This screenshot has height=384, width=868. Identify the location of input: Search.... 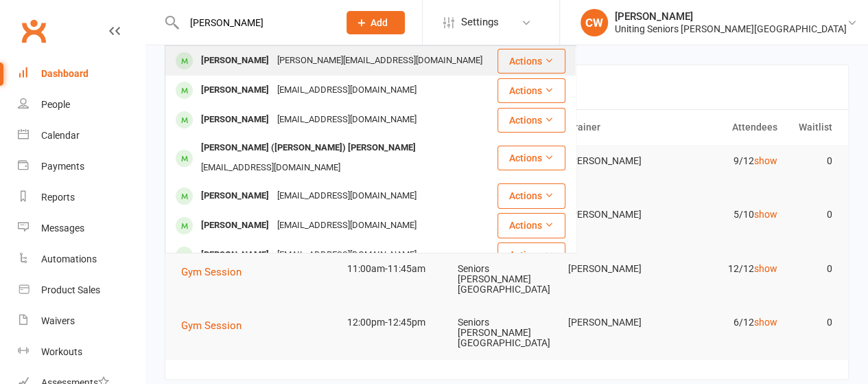
(254, 23).